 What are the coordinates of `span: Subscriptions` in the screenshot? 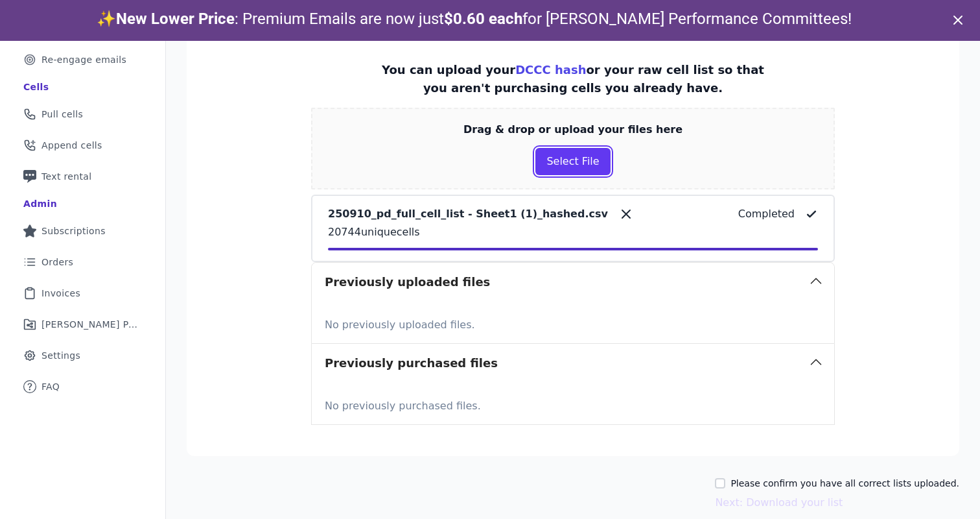 It's located at (73, 231).